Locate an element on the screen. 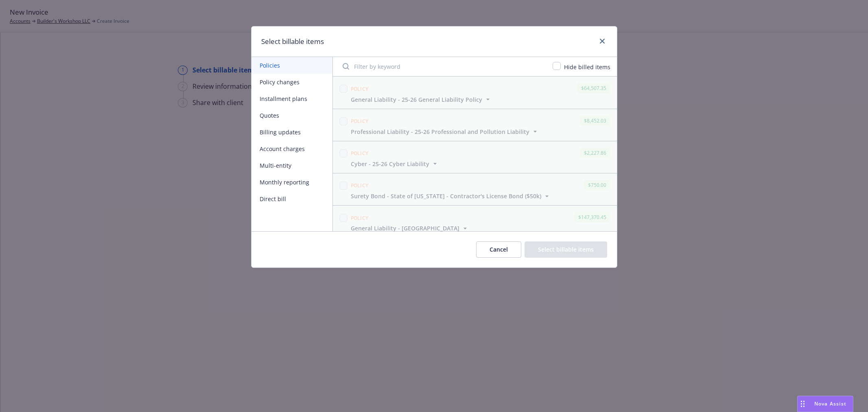  div: $750.00 is located at coordinates (597, 185).